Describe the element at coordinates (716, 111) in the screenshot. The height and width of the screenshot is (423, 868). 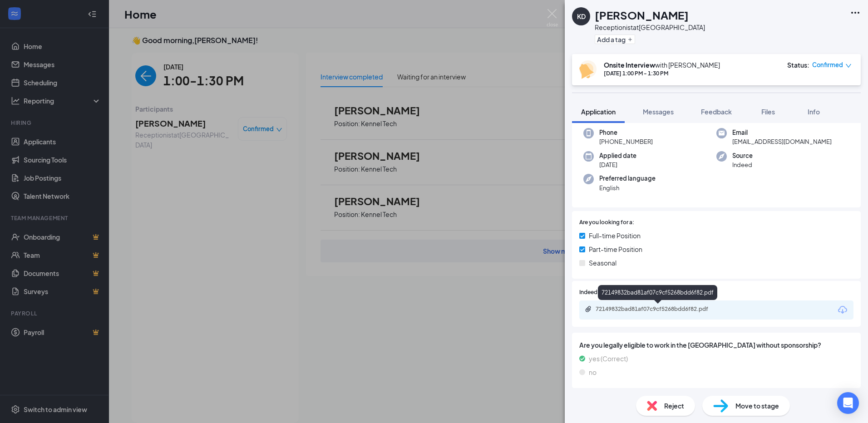
I see `span: Feedback` at that location.